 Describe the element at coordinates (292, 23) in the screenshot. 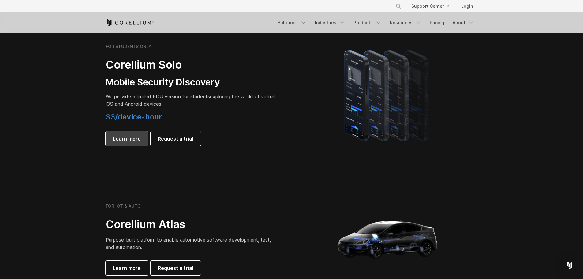

I see `a: Solutions` at that location.